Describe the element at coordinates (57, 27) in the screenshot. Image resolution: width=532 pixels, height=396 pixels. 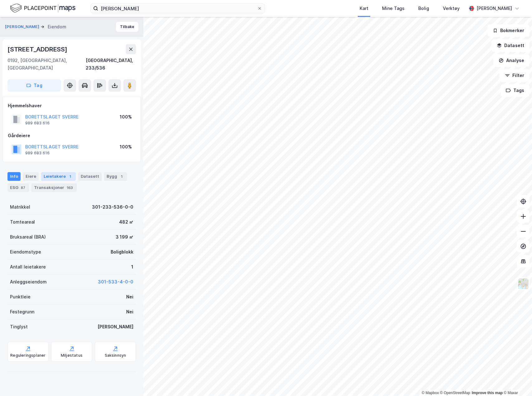
I see `div: Eiendom` at that location.